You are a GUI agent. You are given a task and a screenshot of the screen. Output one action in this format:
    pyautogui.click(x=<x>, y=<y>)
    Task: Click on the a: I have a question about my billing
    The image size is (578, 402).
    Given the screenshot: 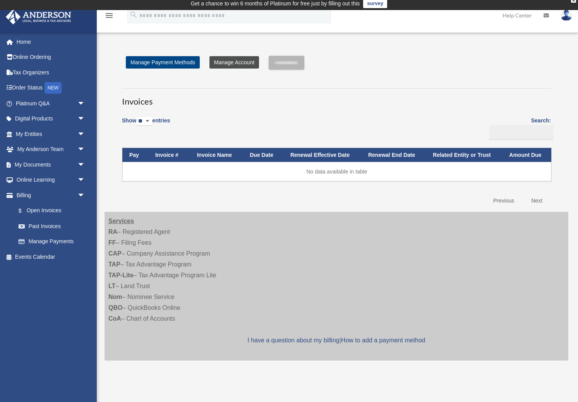 What is the action you would take?
    pyautogui.click(x=293, y=340)
    